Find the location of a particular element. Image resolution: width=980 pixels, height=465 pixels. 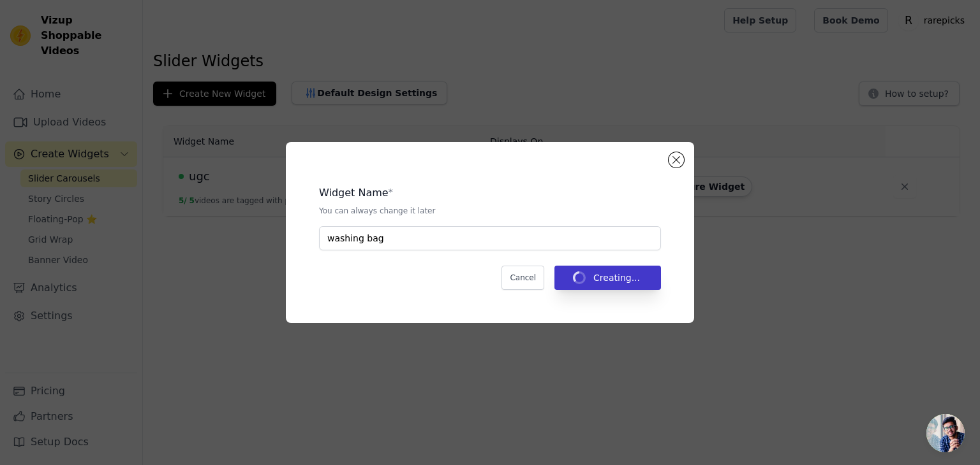

button: Close modal is located at coordinates (676, 160).